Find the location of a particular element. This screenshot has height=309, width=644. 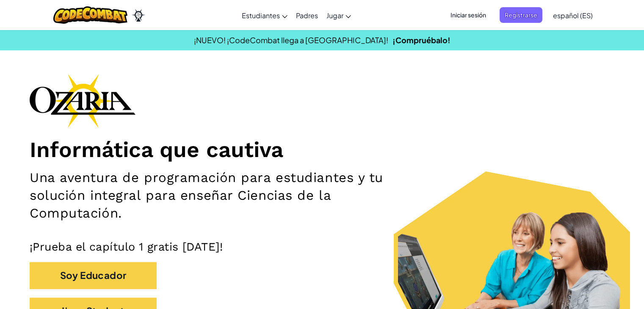

a: CodeCombat logo is located at coordinates (90, 15).